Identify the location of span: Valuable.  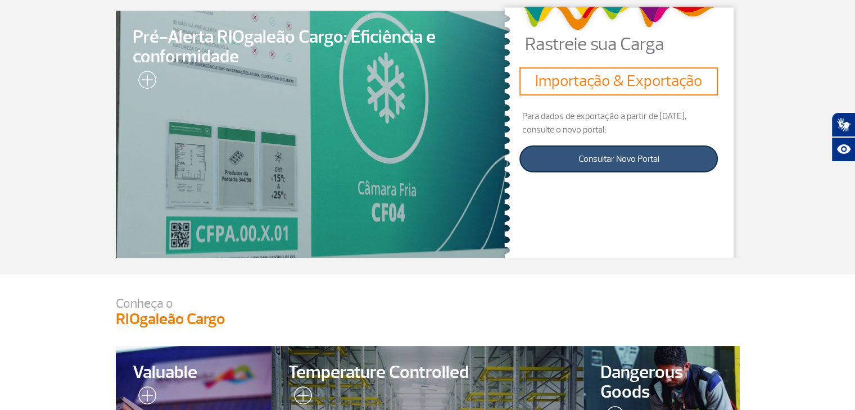
(194, 373).